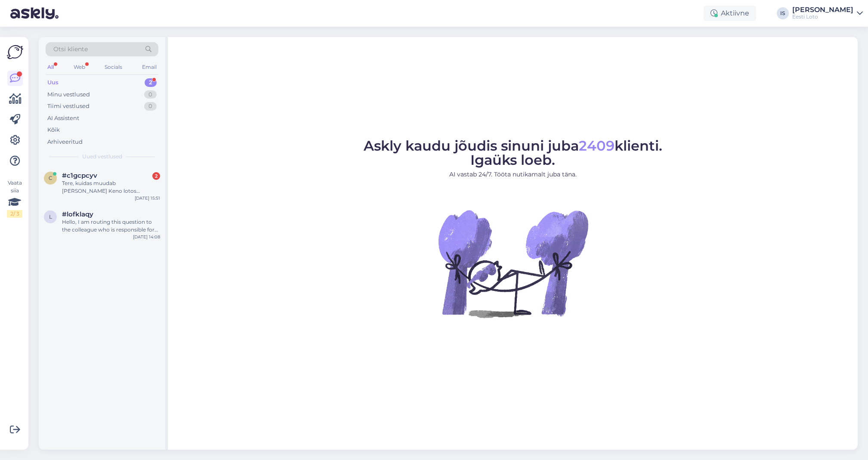 This screenshot has width=868, height=460. What do you see at coordinates (102, 157) in the screenshot?
I see `span: Uued vestlused` at bounding box center [102, 157].